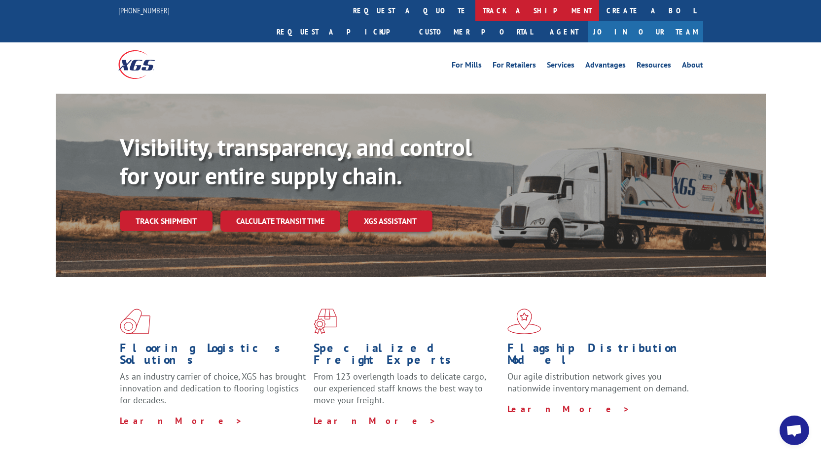  What do you see at coordinates (166, 221) in the screenshot?
I see `a: Track shipment` at bounding box center [166, 221].